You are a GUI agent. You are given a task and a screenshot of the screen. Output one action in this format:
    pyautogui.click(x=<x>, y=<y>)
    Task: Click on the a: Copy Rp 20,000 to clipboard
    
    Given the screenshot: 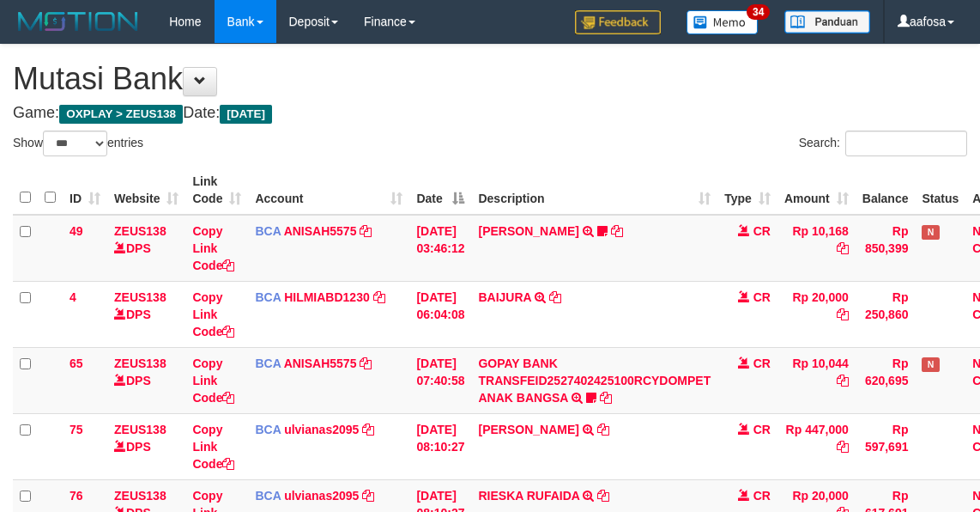 What is the action you would take?
    pyautogui.click(x=843, y=314)
    